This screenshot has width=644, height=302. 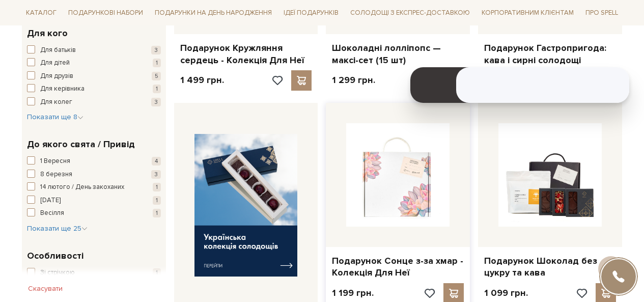 I want to click on button: Зі стрічкою 1, so click(x=94, y=272).